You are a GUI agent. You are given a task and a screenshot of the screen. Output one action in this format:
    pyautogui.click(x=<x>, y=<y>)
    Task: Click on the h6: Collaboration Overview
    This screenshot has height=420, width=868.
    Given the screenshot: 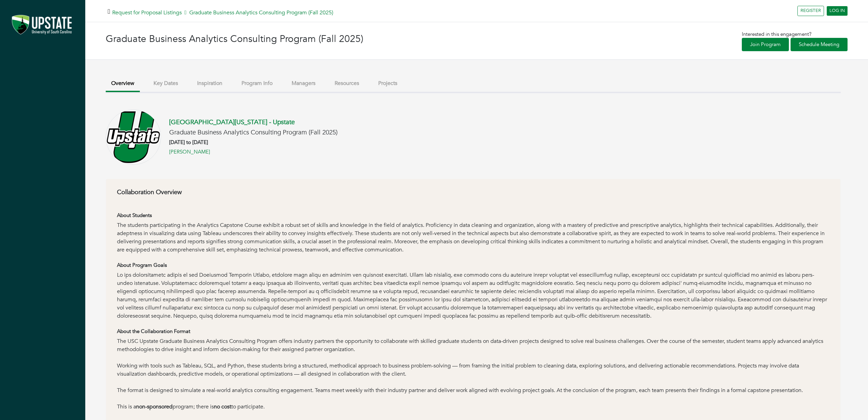 What is the action you would take?
    pyautogui.click(x=473, y=192)
    